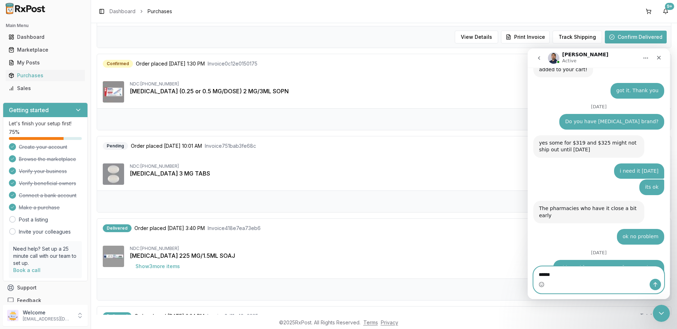 This screenshot has width=677, height=329. Describe the element at coordinates (124, 139) in the screenshot. I see `div: its ok` at that location.